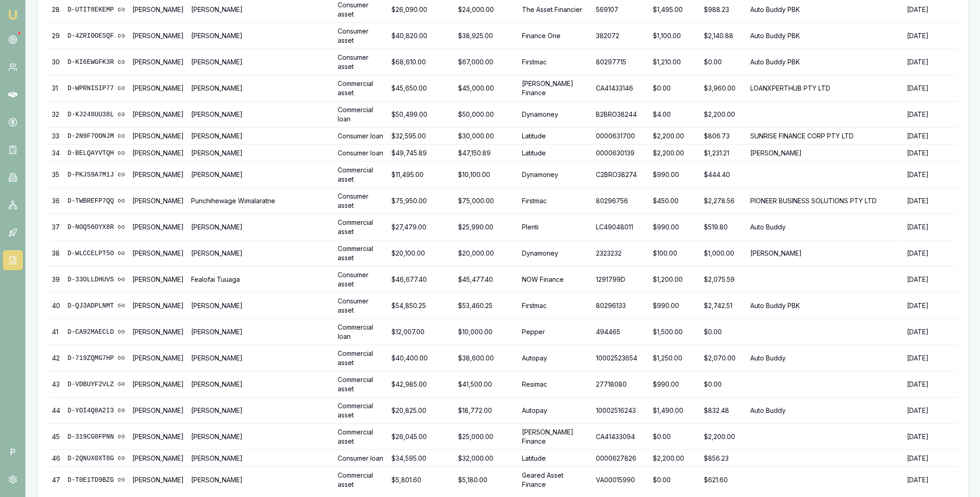 The height and width of the screenshot is (497, 980). What do you see at coordinates (724, 227) in the screenshot?
I see `td: $519.80` at bounding box center [724, 227].